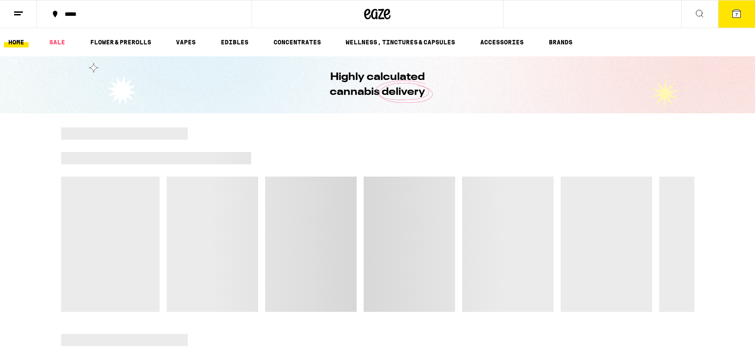 This screenshot has height=358, width=755. What do you see at coordinates (57, 42) in the screenshot?
I see `a: SALE` at bounding box center [57, 42].